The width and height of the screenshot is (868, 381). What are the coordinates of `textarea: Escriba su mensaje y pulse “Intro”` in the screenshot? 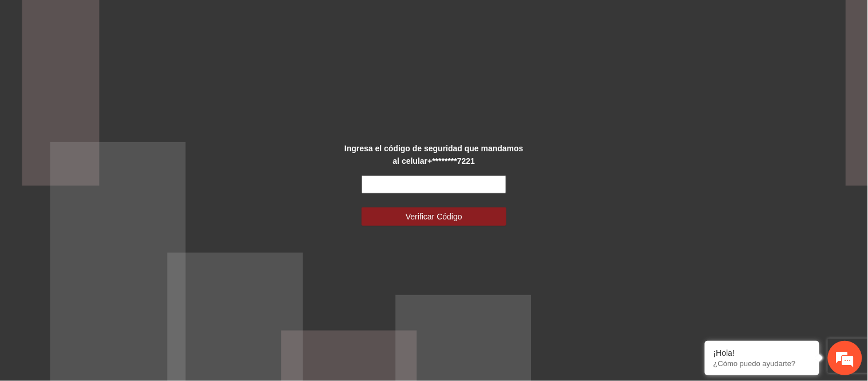 It's located at (112, 277).